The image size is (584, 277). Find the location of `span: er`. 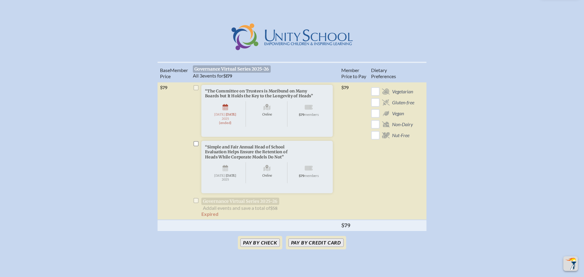

span: er is located at coordinates (186, 70).